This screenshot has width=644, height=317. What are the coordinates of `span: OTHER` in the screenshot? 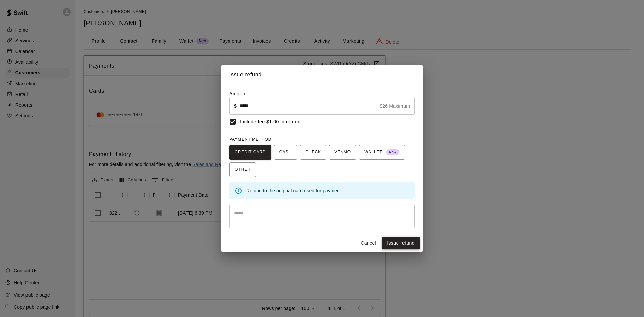 It's located at (243, 170).